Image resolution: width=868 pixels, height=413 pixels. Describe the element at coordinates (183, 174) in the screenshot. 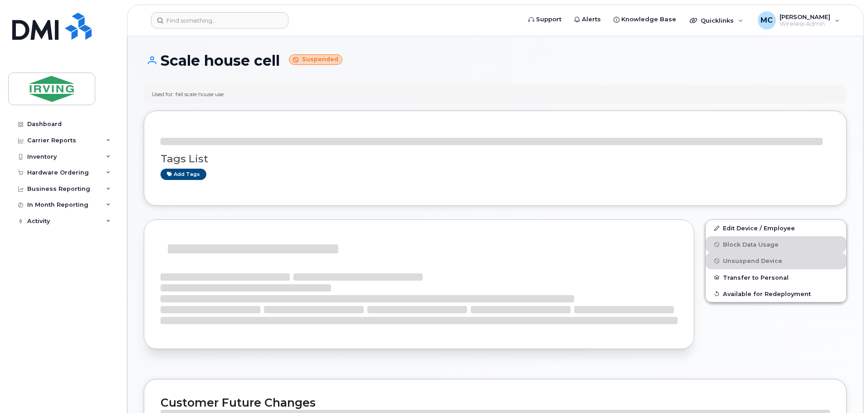

I see `a: Add tags` at that location.